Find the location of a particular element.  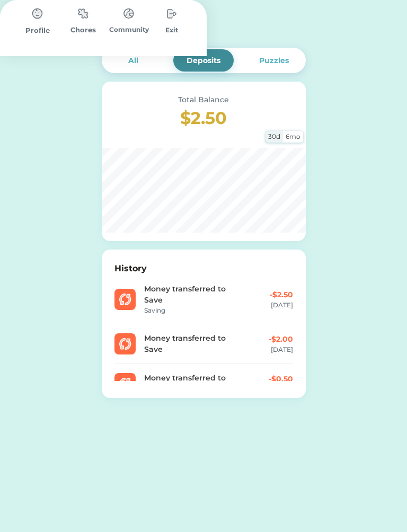

div: Exit is located at coordinates (172, 30).